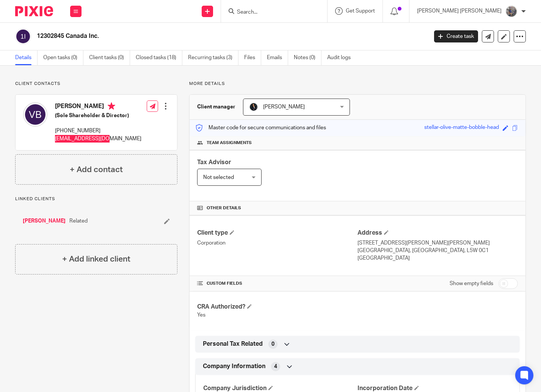 This screenshot has height=392, width=541. Describe the element at coordinates (98, 116) in the screenshot. I see `h5: (Sole Shareholder & Director)` at that location.